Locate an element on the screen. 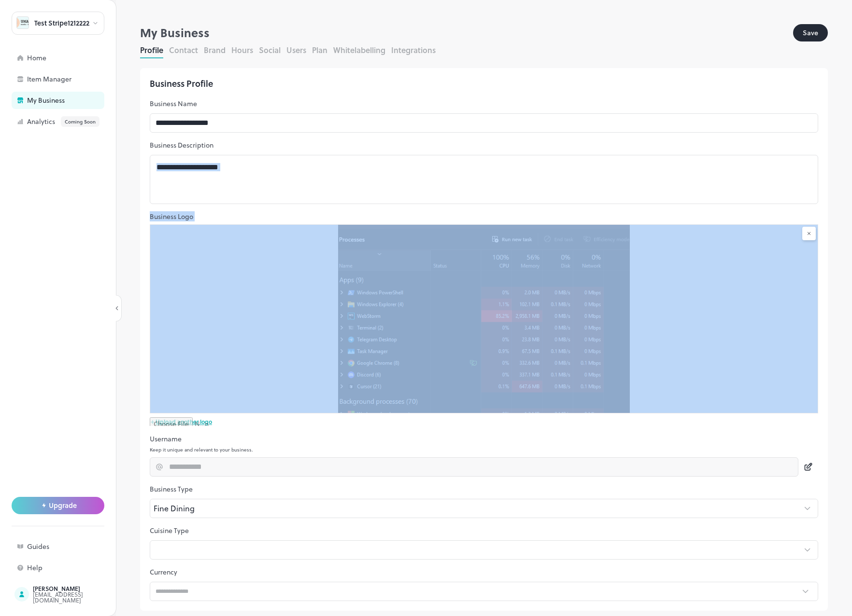  button: Plan is located at coordinates (320, 50).